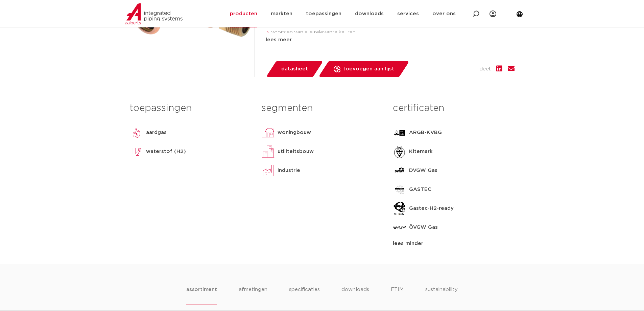  I want to click on p: industrie, so click(289, 171).